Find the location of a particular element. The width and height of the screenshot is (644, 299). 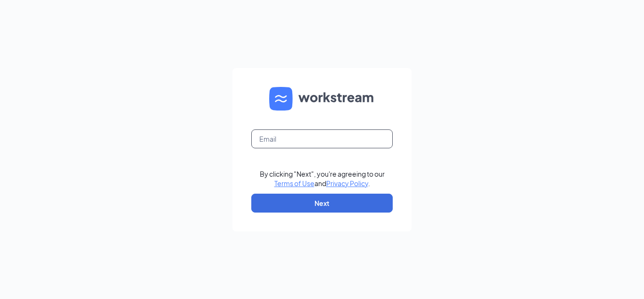

a: Privacy Policy is located at coordinates (347, 183).